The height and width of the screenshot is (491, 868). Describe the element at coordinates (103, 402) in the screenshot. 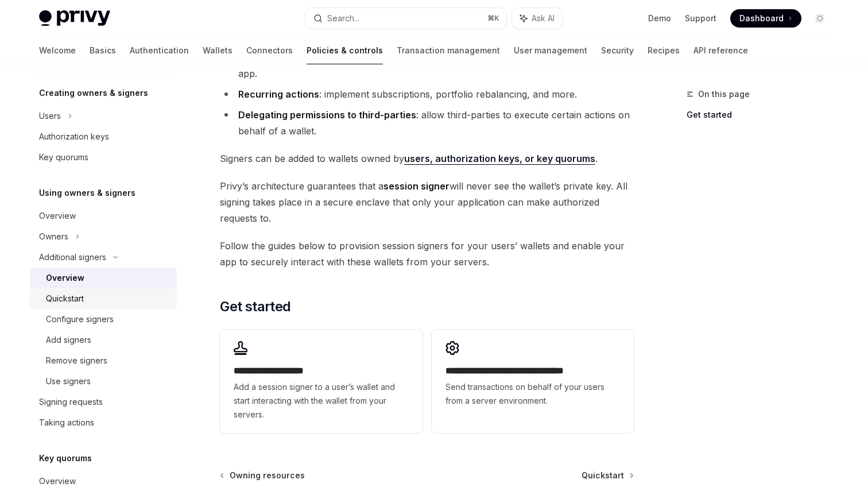

I see `a: Signing requests` at that location.